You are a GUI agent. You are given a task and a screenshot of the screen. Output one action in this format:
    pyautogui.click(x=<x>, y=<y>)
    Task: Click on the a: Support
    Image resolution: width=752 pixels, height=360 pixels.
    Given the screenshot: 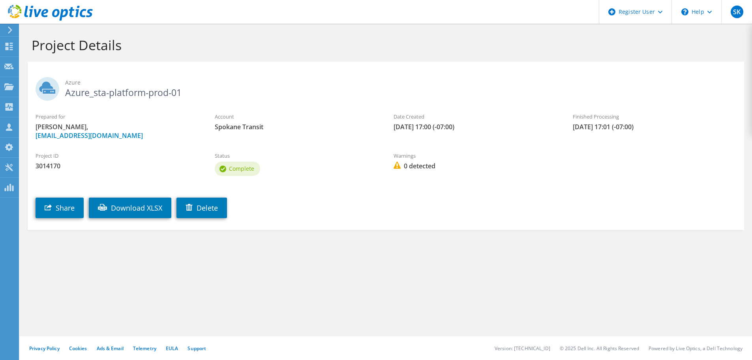 What is the action you would take?
    pyautogui.click(x=197, y=348)
    